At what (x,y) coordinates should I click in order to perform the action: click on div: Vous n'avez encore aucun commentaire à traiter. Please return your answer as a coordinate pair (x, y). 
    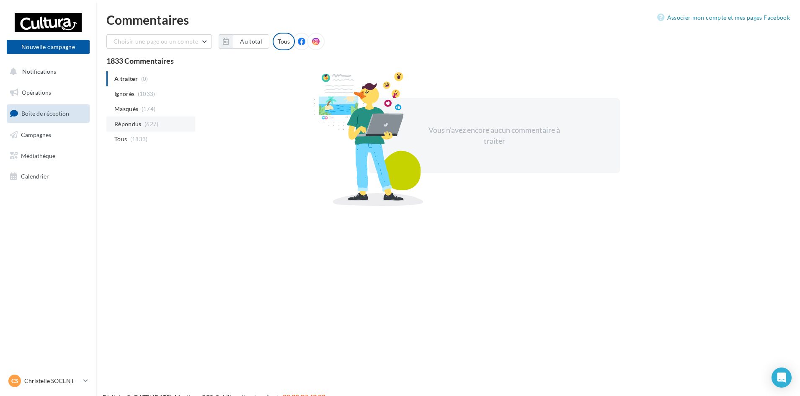
    Looking at the image, I should click on (494, 135).